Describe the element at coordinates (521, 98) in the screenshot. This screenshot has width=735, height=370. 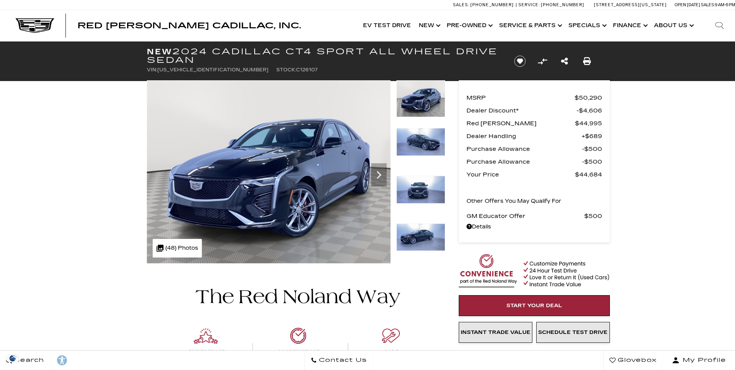
I see `span: MSRP` at that location.